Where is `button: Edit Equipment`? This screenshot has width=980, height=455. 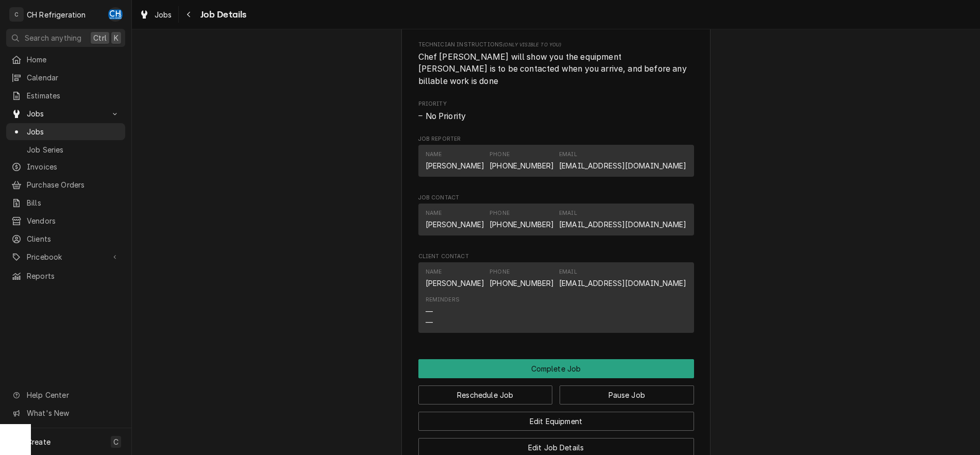
button: Edit Equipment is located at coordinates (556, 421).